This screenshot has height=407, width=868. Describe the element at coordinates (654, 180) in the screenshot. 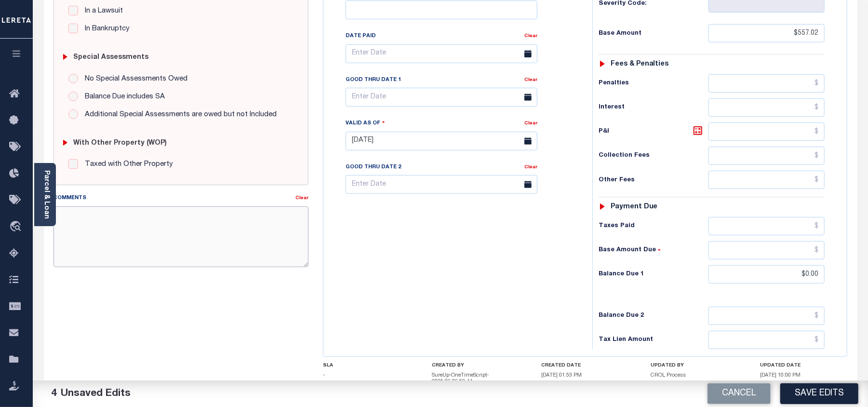

I see `h6: Other Fees` at that location.